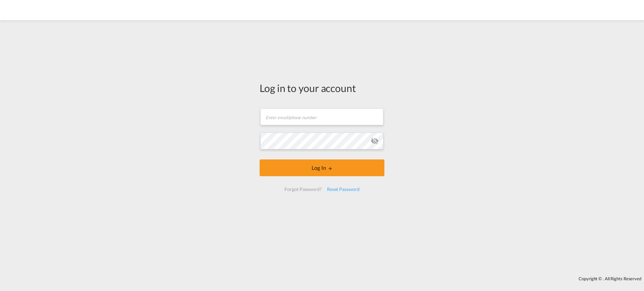 This screenshot has width=644, height=291. What do you see at coordinates (375, 141) in the screenshot?
I see `md-icon: icon-eye-off` at bounding box center [375, 141].